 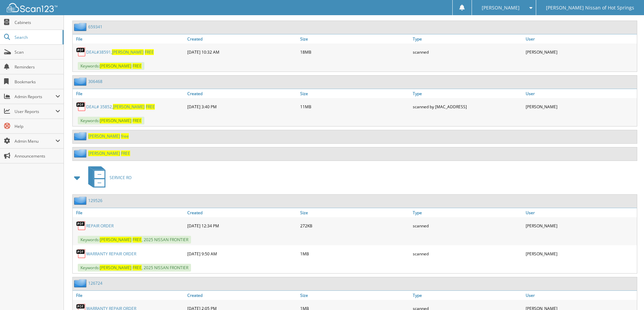 What do you see at coordinates (37, 67) in the screenshot?
I see `span: Reminders` at bounding box center [37, 67].